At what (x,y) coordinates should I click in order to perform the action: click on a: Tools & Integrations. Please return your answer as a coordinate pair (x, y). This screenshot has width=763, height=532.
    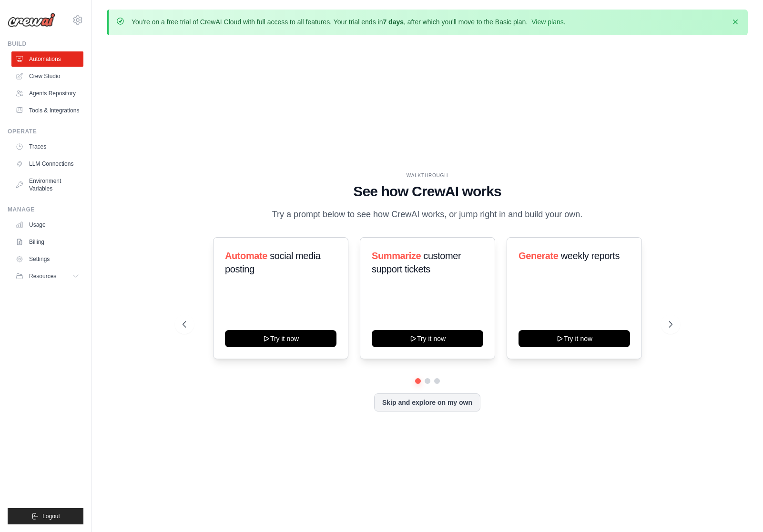
    Looking at the image, I should click on (47, 111).